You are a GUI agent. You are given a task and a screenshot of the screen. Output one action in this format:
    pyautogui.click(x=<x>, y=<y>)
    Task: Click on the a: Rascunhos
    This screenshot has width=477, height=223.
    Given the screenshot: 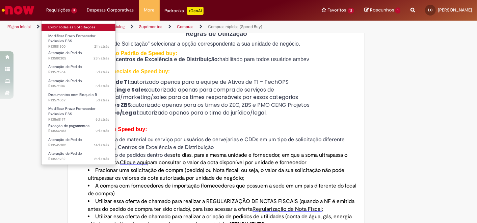 What is the action you would take?
    pyautogui.click(x=382, y=10)
    